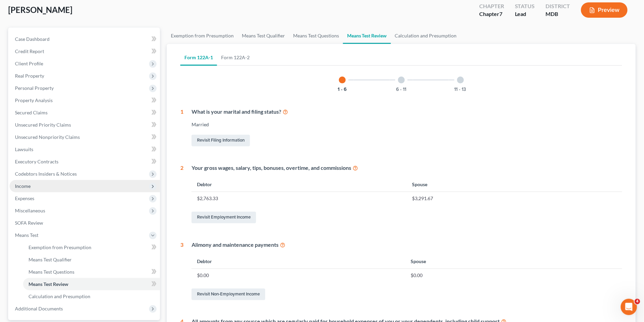  Describe the element at coordinates (46, 173) in the screenshot. I see `span: Codebtors Insiders & Notices` at that location.